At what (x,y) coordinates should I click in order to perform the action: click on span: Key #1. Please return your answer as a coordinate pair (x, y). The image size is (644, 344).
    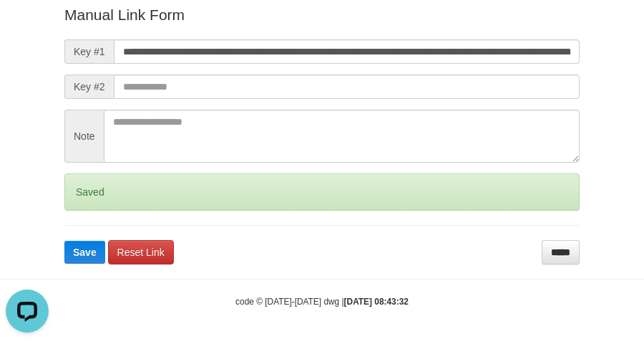
    Looking at the image, I should click on (89, 51).